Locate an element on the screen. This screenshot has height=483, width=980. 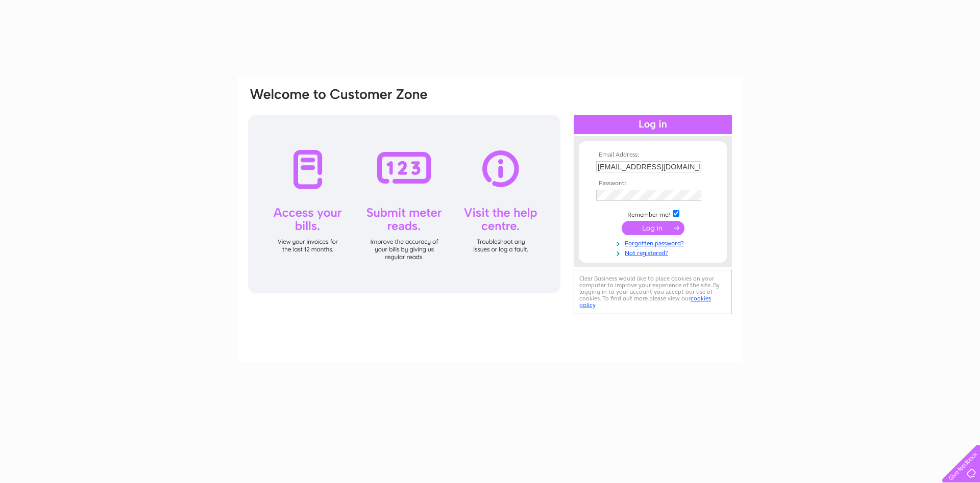
td: Remember me? is located at coordinates (652, 213).